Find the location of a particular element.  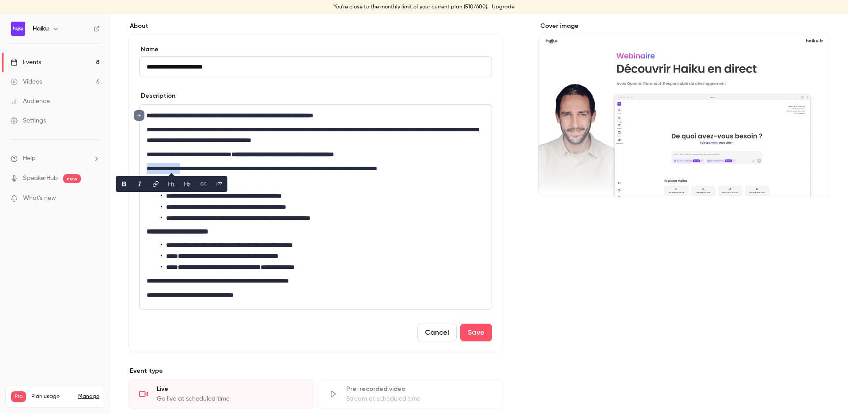

section: Cover image is located at coordinates (685, 109).